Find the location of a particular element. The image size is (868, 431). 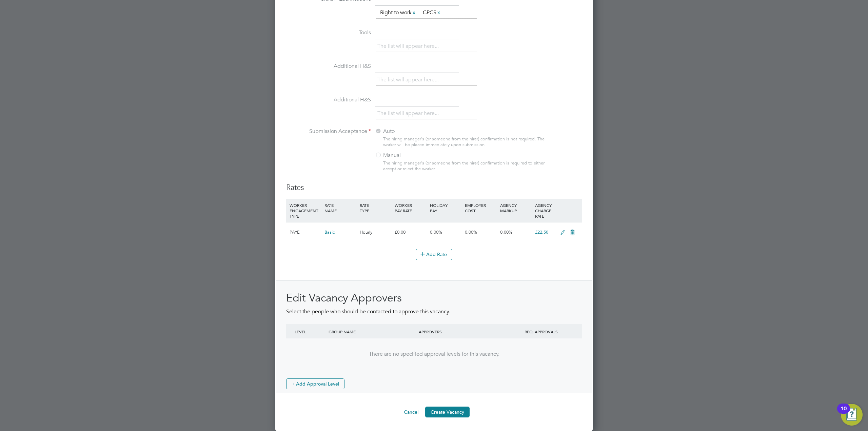

div: The hiring manager's (or someone from the hirer) confirmation is not required. The worker will be... is located at coordinates (466, 142).